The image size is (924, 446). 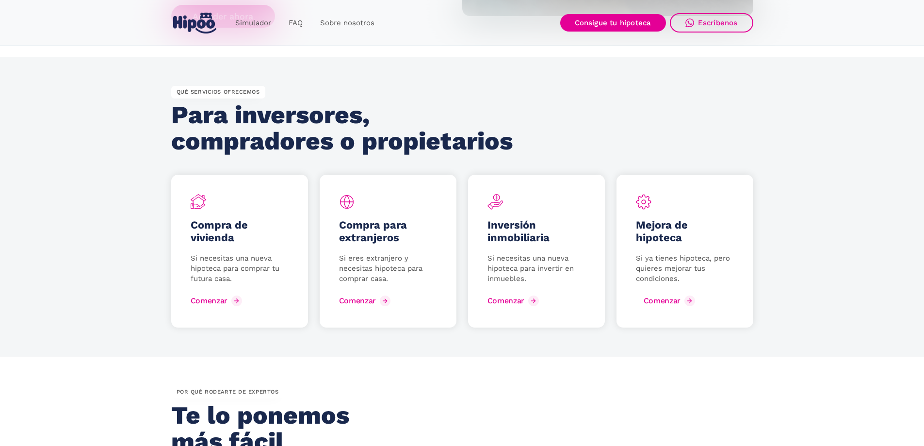 What do you see at coordinates (685, 268) in the screenshot?
I see `p: Si ya tienes hipoteca, pero quieres mejorar tus condiciones.` at bounding box center [685, 268].